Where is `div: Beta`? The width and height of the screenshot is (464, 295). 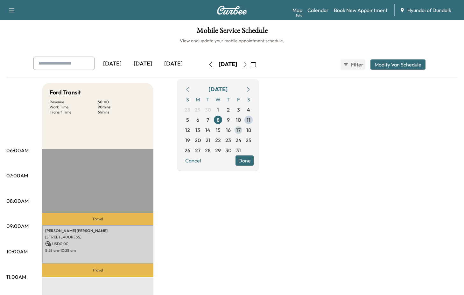 div: Beta is located at coordinates (299, 15).